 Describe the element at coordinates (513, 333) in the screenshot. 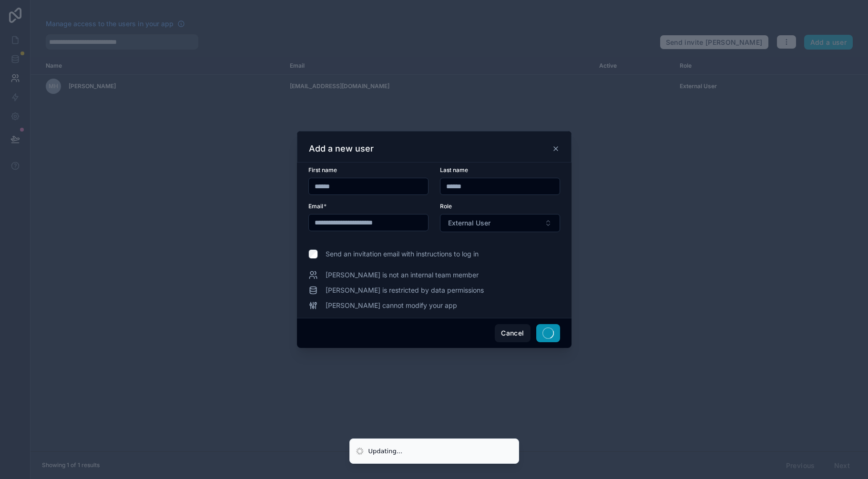

I see `button: Cancel` at that location.